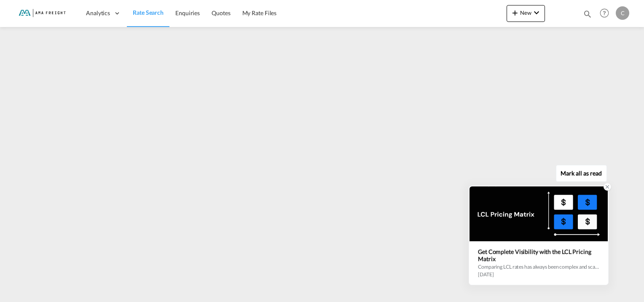  I want to click on span: Enquiries, so click(188, 13).